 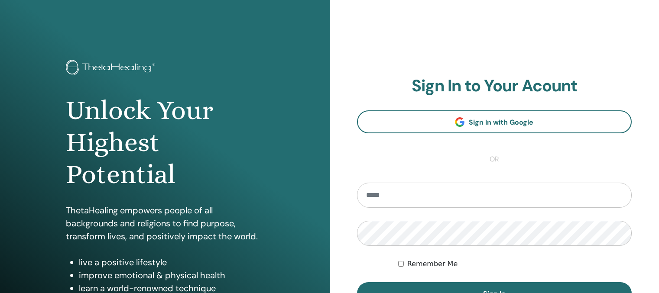 I want to click on li: live a positive lifestyle, so click(x=171, y=262).